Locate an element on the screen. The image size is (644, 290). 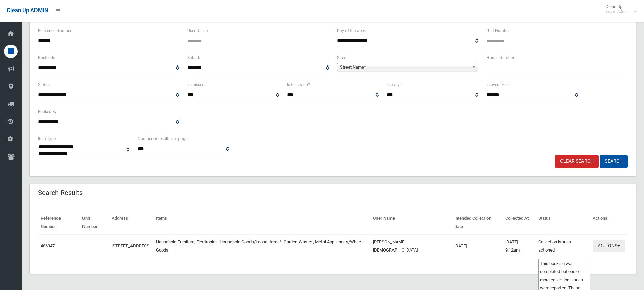
label: Suburb is located at coordinates (194, 58).